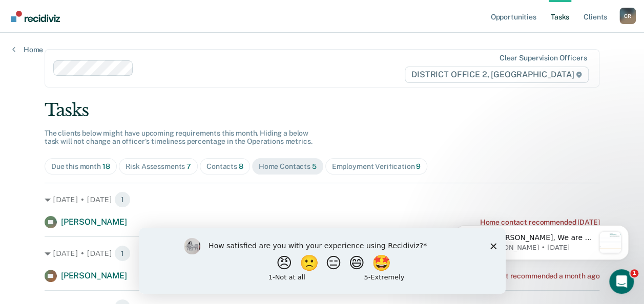  What do you see at coordinates (179, 137) in the screenshot?
I see `span: The clients below might have upcoming requirements this month. Hiding a below task will not chang...` at bounding box center [179, 137].